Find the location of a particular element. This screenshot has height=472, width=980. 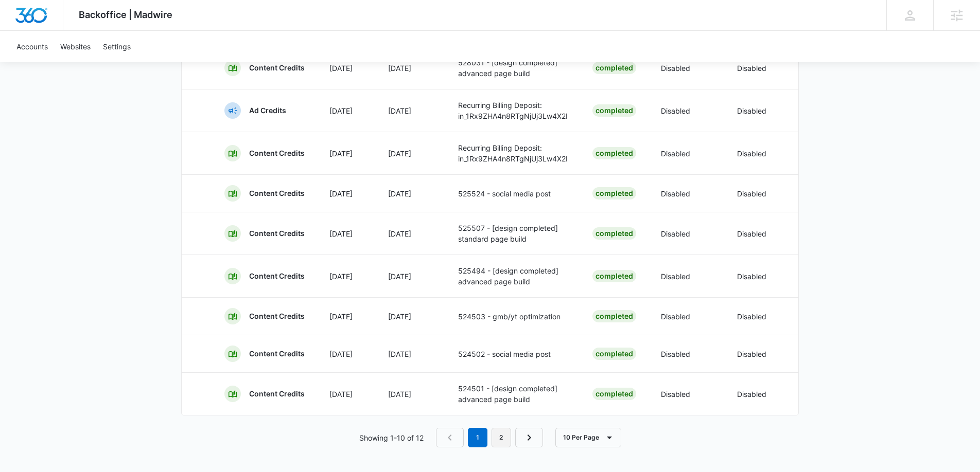

nav: Pagination is located at coordinates (490, 438).